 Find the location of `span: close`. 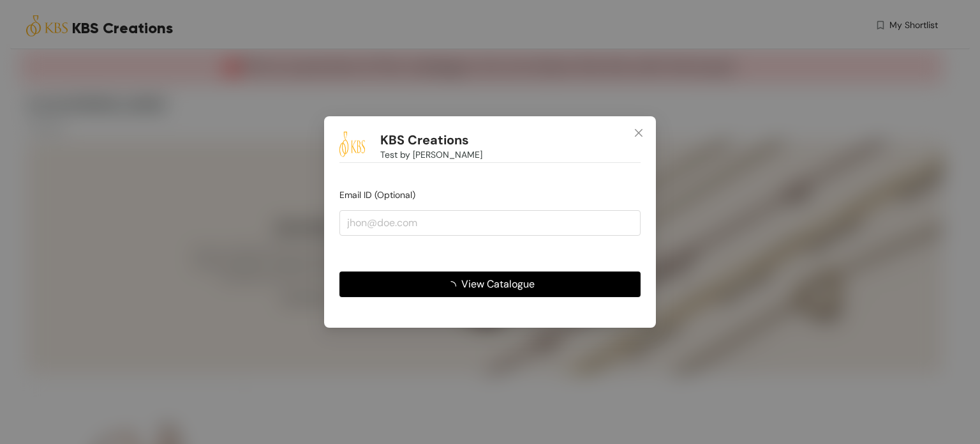

span: close is located at coordinates (639, 133).